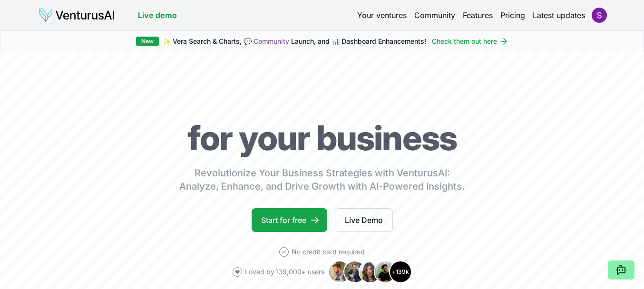  Describe the element at coordinates (385, 272) in the screenshot. I see `img: Avatar 4` at that location.